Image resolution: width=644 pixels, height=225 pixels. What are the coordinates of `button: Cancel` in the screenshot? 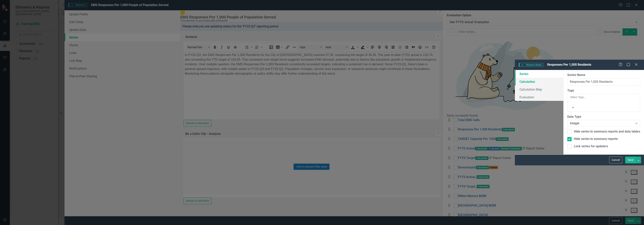 It's located at (615, 160).